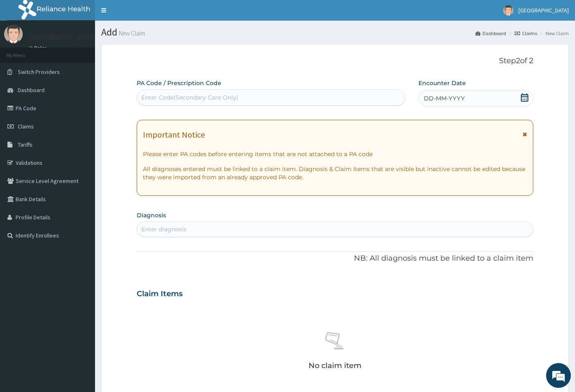 This screenshot has width=575, height=392. I want to click on span: Tariffs, so click(25, 144).